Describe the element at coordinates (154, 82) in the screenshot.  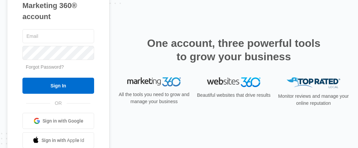
I see `img: Marketing 360` at that location.